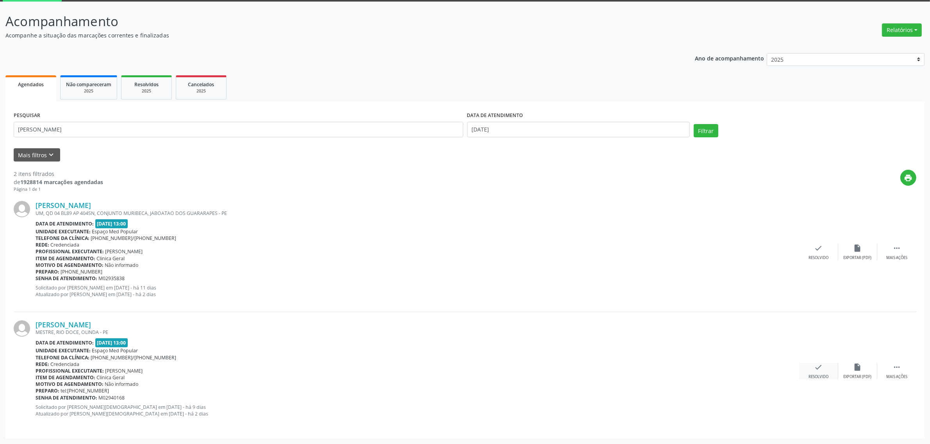  Describe the element at coordinates (201, 84) in the screenshot. I see `span: Cancelados` at that location.